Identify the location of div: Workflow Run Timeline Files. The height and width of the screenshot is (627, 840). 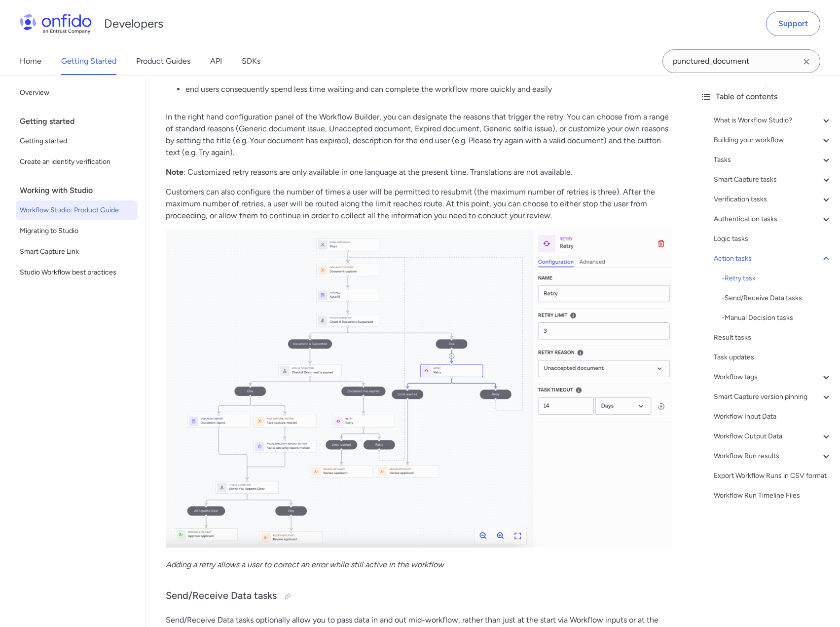
(773, 496).